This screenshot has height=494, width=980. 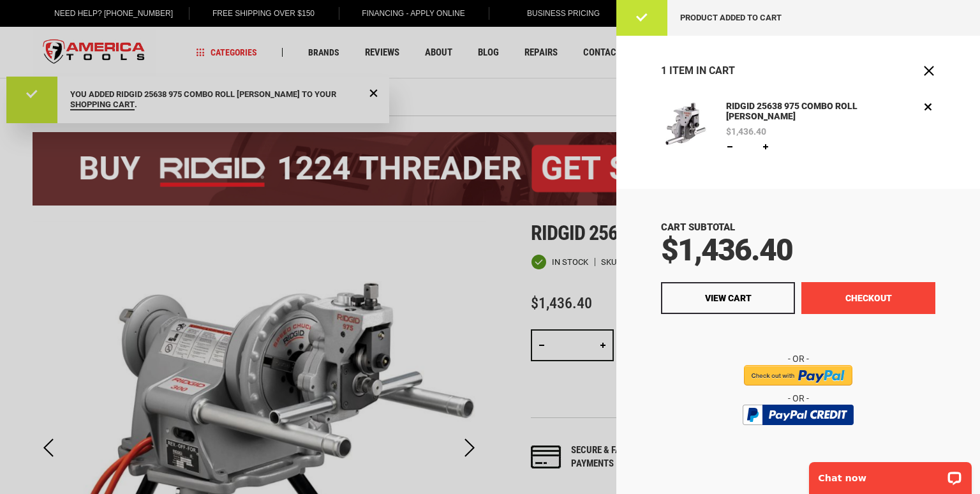 What do you see at coordinates (868, 298) in the screenshot?
I see `button: Checkout` at bounding box center [868, 298].